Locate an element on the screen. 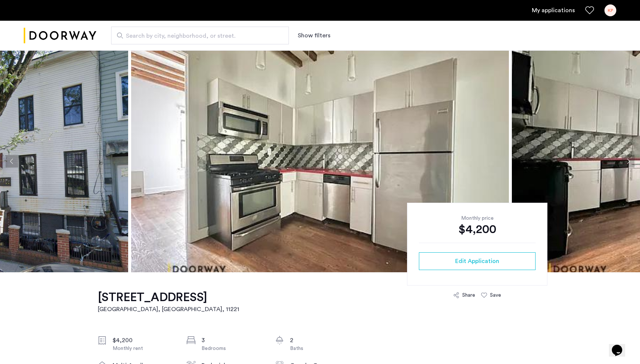 The image size is (640, 364). img: logo is located at coordinates (60, 35).